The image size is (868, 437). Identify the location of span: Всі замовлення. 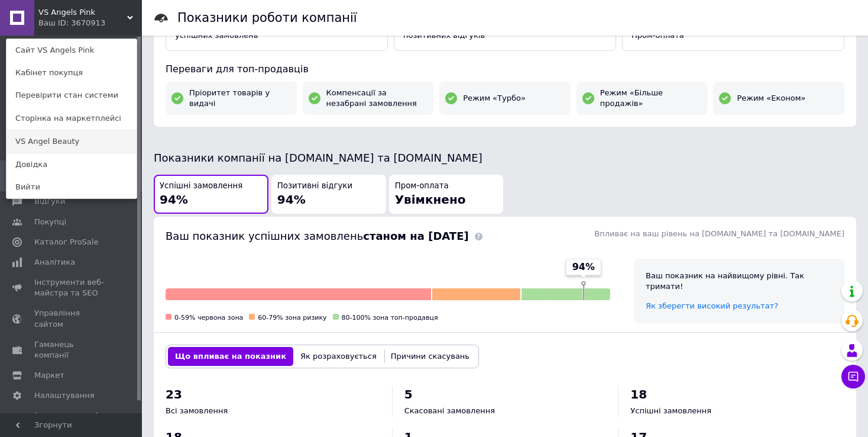
(196, 410).